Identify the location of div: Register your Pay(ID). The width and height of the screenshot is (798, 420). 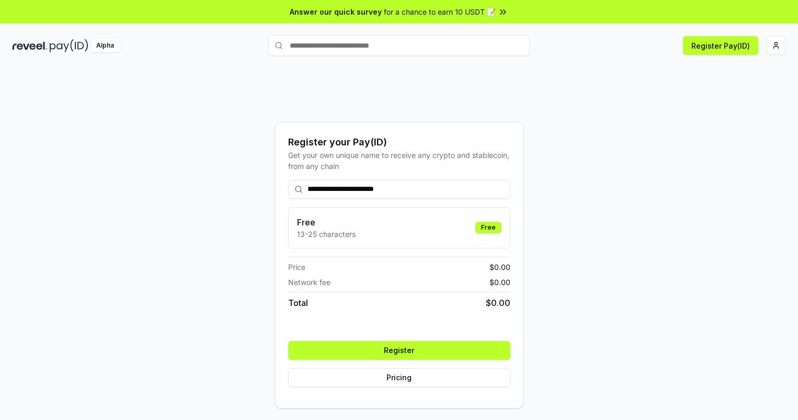
(399, 142).